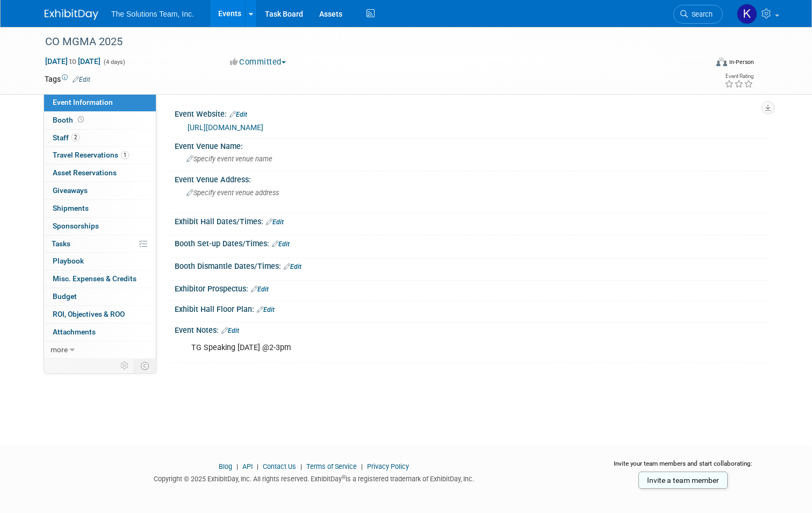 This screenshot has height=513, width=812. What do you see at coordinates (258, 62) in the screenshot?
I see `button: Committed` at bounding box center [258, 62].